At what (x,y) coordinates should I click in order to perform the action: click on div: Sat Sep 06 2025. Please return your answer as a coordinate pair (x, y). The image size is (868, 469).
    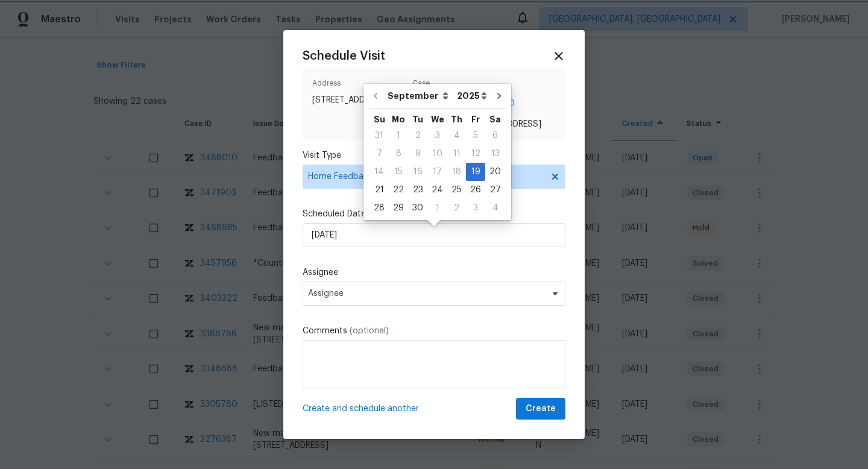
    Looking at the image, I should click on (495, 135).